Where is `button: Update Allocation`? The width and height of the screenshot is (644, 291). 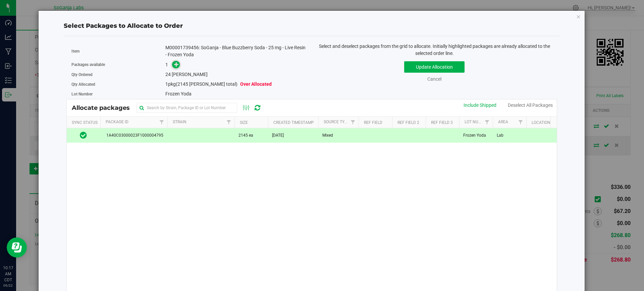 button: Update Allocation is located at coordinates (435, 67).